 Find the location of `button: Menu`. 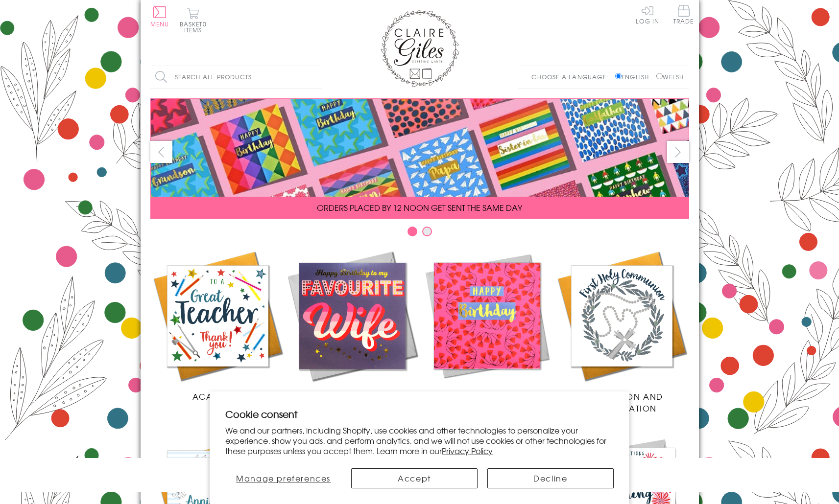

button: Menu is located at coordinates (160, 16).